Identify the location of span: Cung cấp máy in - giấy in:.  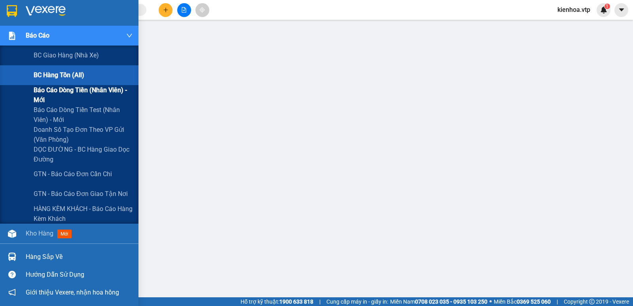
(357, 301).